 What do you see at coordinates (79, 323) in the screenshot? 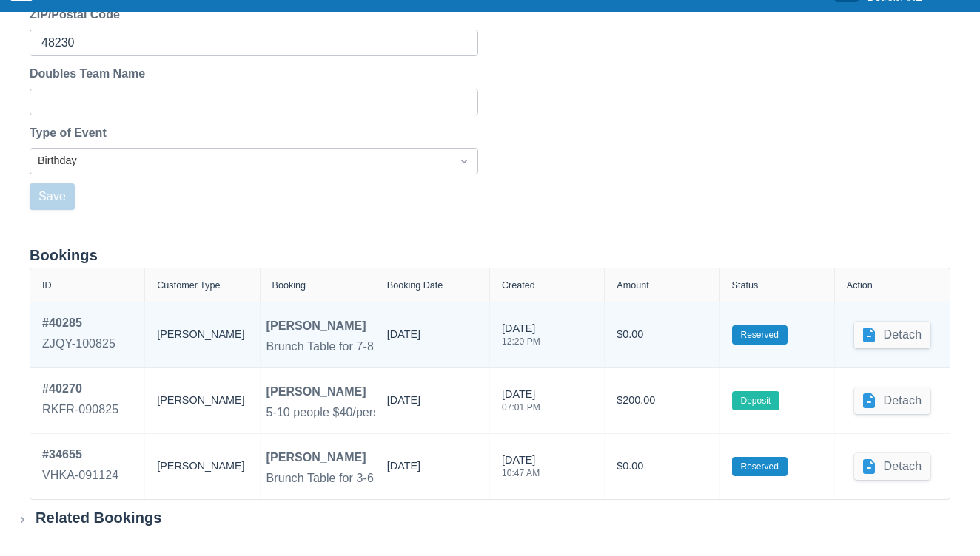
I see `div: # 40285` at bounding box center [79, 323].